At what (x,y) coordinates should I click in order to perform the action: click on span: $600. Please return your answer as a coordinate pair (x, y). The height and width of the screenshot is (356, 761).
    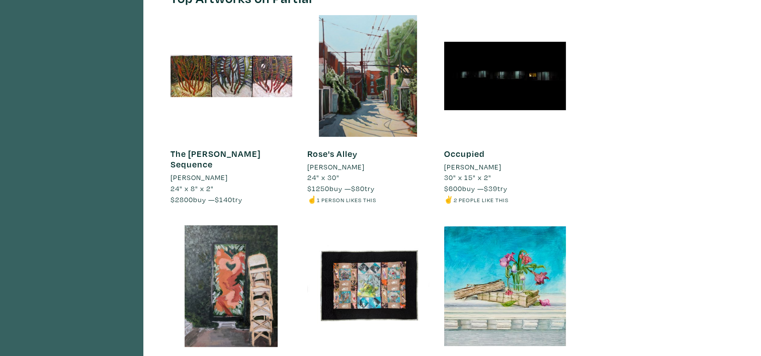
    Looking at the image, I should click on (453, 188).